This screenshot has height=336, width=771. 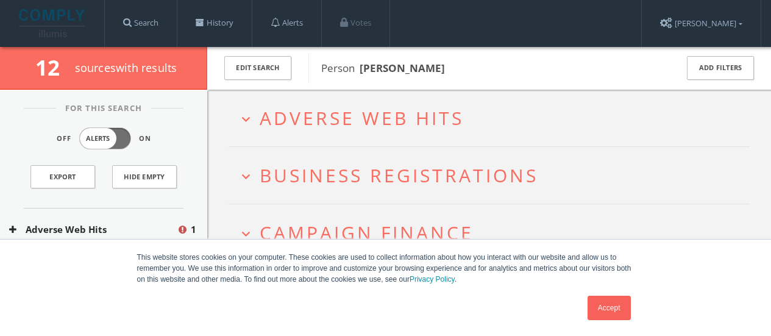 I want to click on span: Campaign Finance, so click(x=366, y=232).